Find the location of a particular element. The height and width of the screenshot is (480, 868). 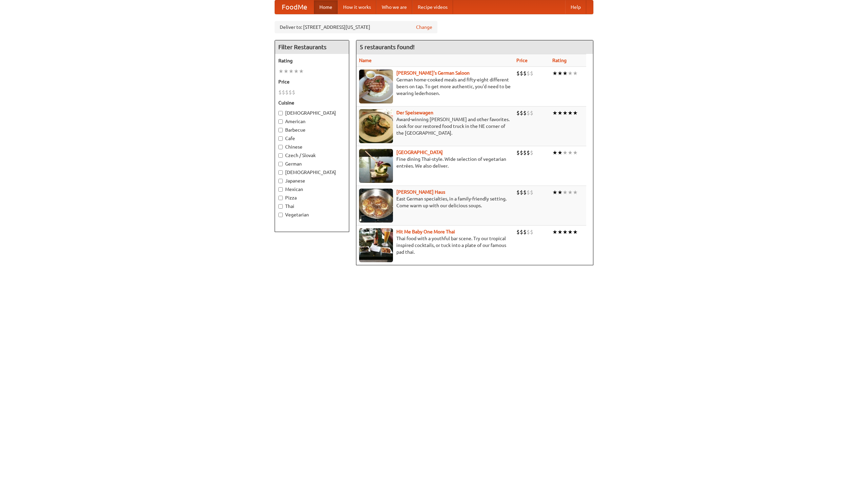

a: Help is located at coordinates (576, 7).